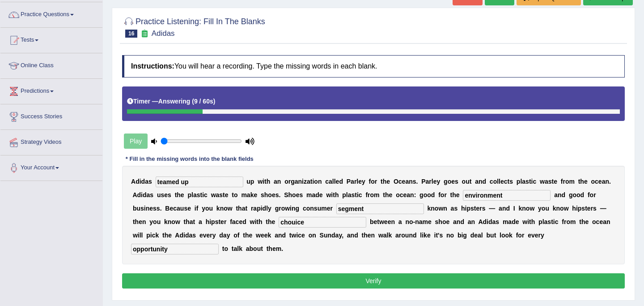 Image resolution: width=644 pixels, height=306 pixels. Describe the element at coordinates (51, 116) in the screenshot. I see `a: Success Stories` at that location.